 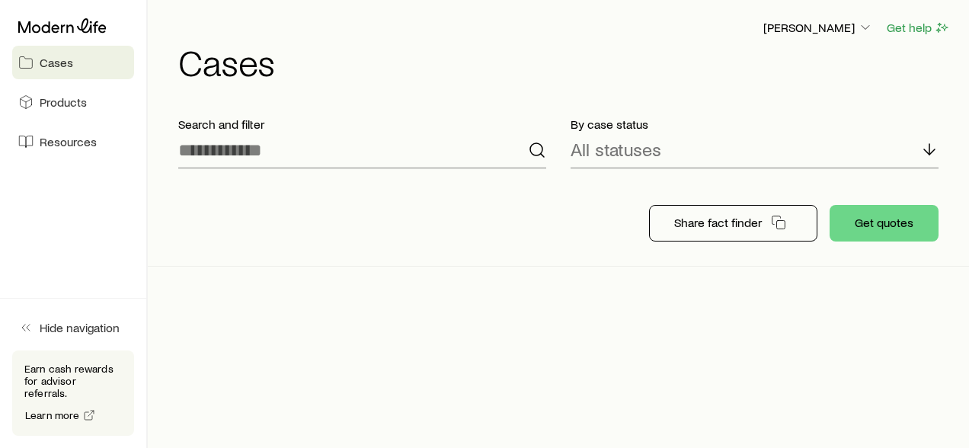 What do you see at coordinates (68, 142) in the screenshot?
I see `span: Resources` at bounding box center [68, 142].